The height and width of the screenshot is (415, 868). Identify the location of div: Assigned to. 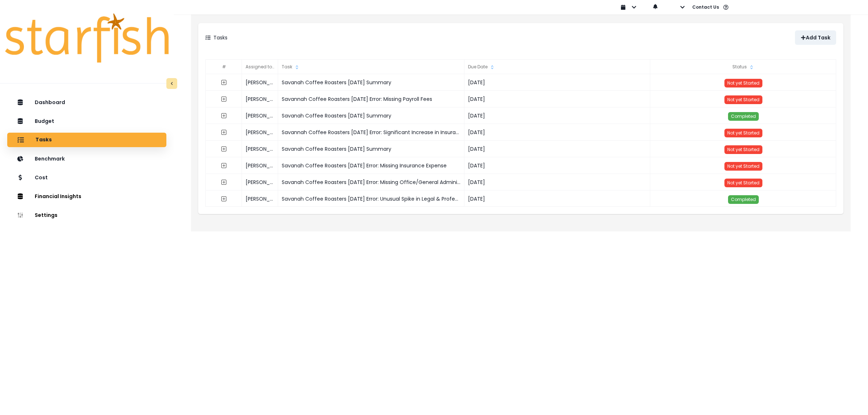
(260, 67).